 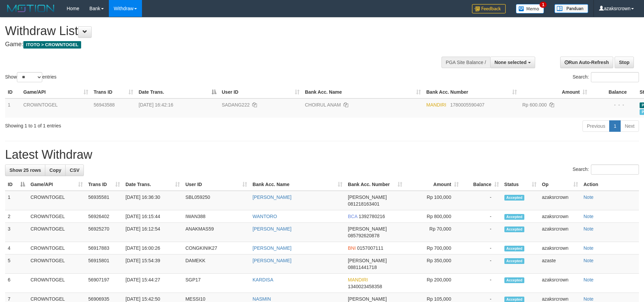 What do you see at coordinates (216, 264) in the screenshot?
I see `td: DAMEKK` at bounding box center [216, 264].